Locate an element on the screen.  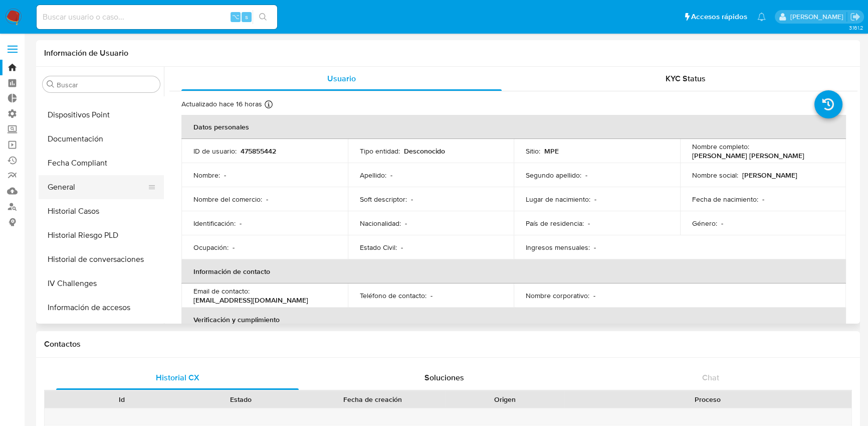
p: Nombre corporativo : is located at coordinates (557, 296).